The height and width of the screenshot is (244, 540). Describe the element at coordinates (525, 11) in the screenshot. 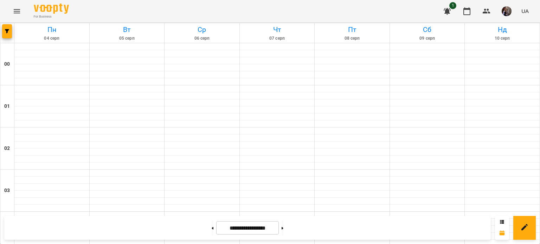

I see `button: UA` at that location.